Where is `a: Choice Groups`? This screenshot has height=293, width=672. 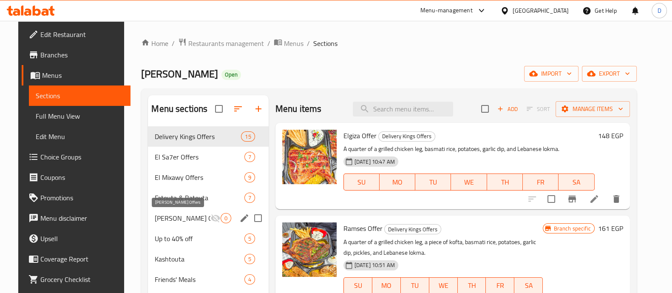 a: Choice Groups is located at coordinates (76, 157).